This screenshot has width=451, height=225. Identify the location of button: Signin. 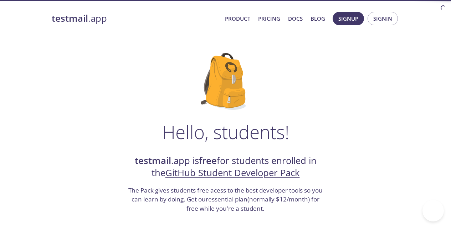
(382, 19).